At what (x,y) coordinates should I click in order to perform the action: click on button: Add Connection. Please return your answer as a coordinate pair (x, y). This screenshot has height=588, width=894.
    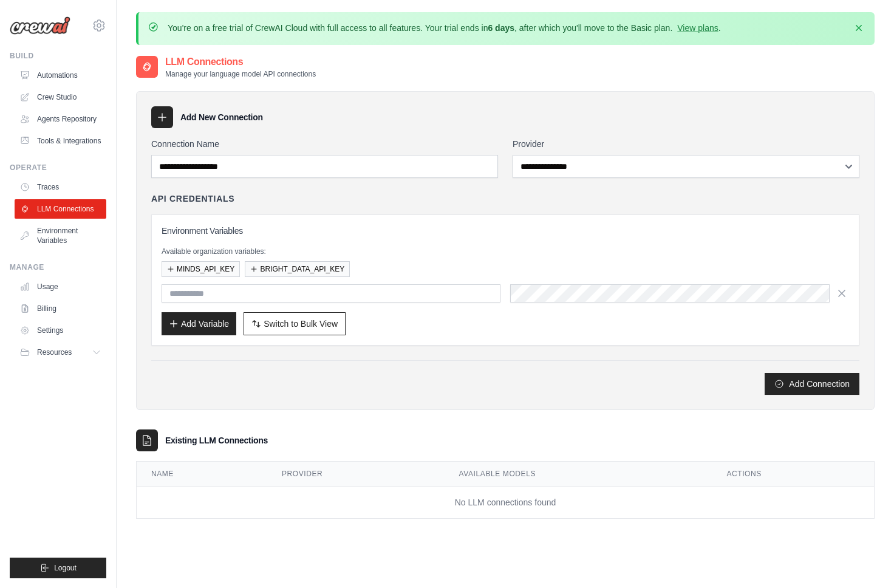
    Looking at the image, I should click on (812, 384).